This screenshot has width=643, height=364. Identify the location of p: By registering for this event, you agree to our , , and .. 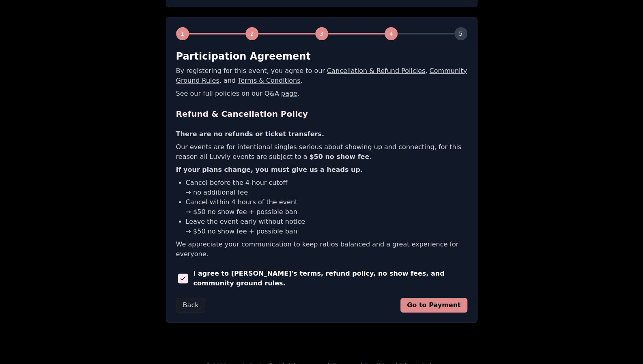
(322, 76).